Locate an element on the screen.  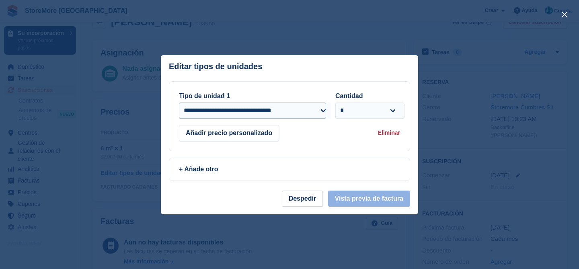
a: + Añade otro is located at coordinates (289, 169).